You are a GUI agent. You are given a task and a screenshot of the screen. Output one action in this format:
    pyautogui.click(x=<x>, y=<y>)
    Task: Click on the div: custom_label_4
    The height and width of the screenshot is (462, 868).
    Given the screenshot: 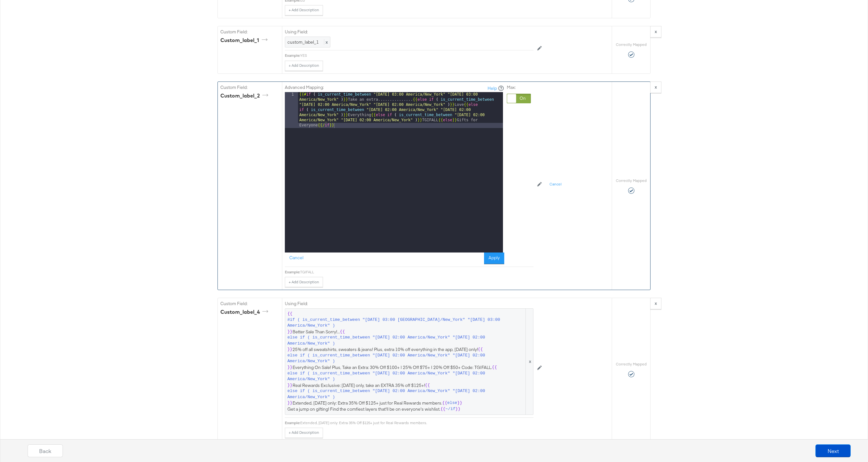 What is the action you would take?
    pyautogui.click(x=246, y=312)
    